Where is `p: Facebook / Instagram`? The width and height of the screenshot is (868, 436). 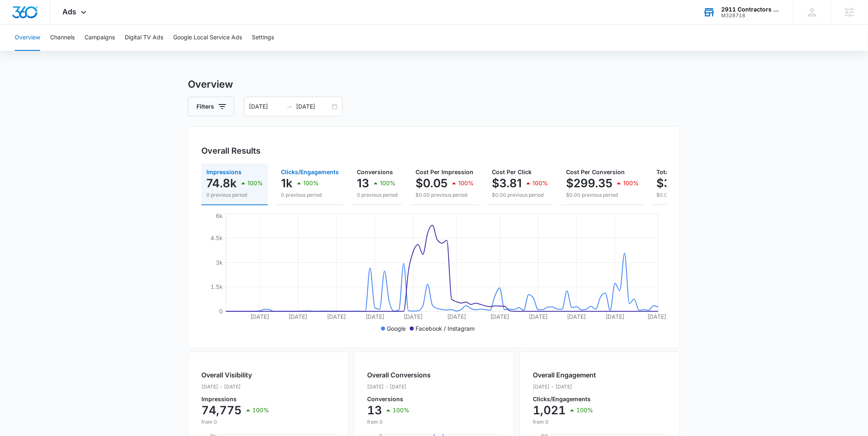 p: Facebook / Instagram is located at coordinates (445, 329).